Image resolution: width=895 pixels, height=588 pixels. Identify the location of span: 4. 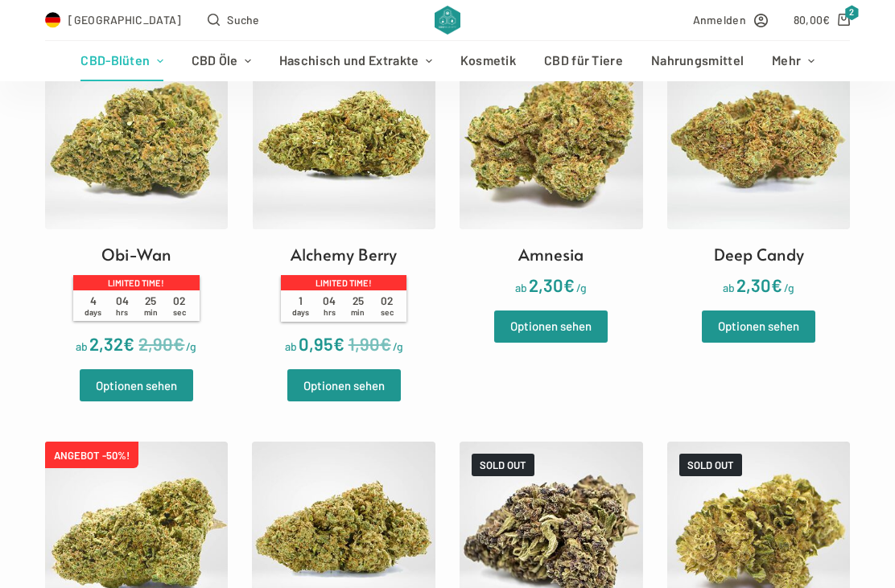
(94, 306).